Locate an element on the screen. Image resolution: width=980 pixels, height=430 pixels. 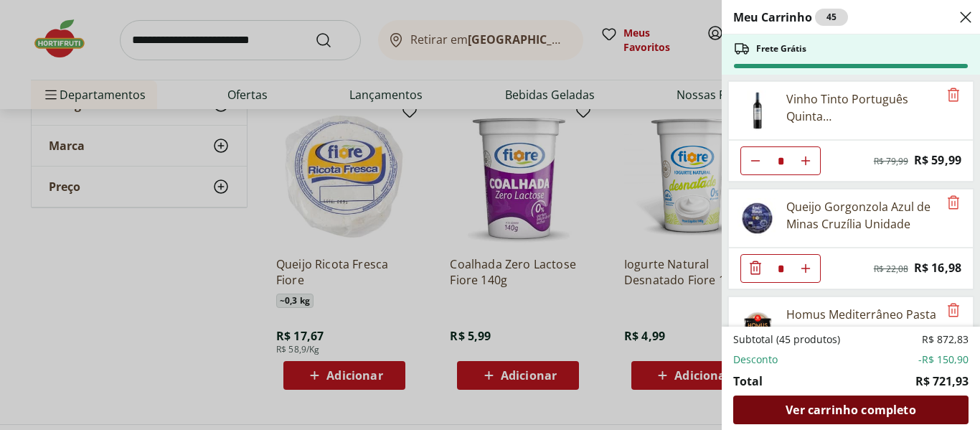
div: Queijo Gorgonzola Azul de Minas Cruzília Unidade is located at coordinates (862, 215).